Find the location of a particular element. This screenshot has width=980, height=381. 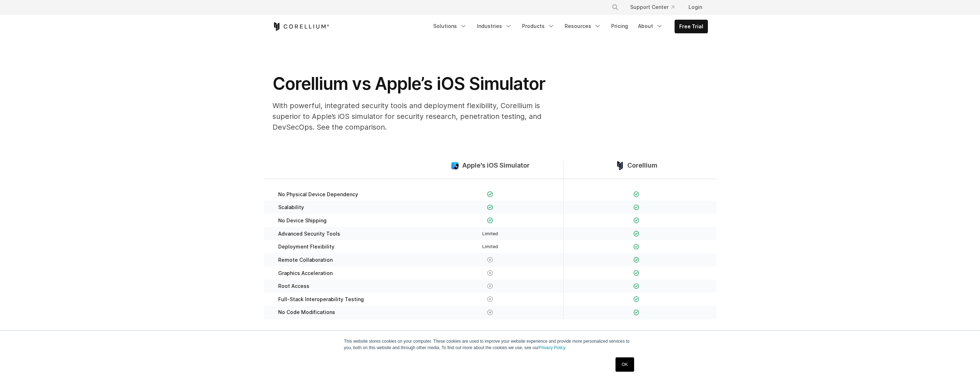

span: Corellium is located at coordinates (642, 165).